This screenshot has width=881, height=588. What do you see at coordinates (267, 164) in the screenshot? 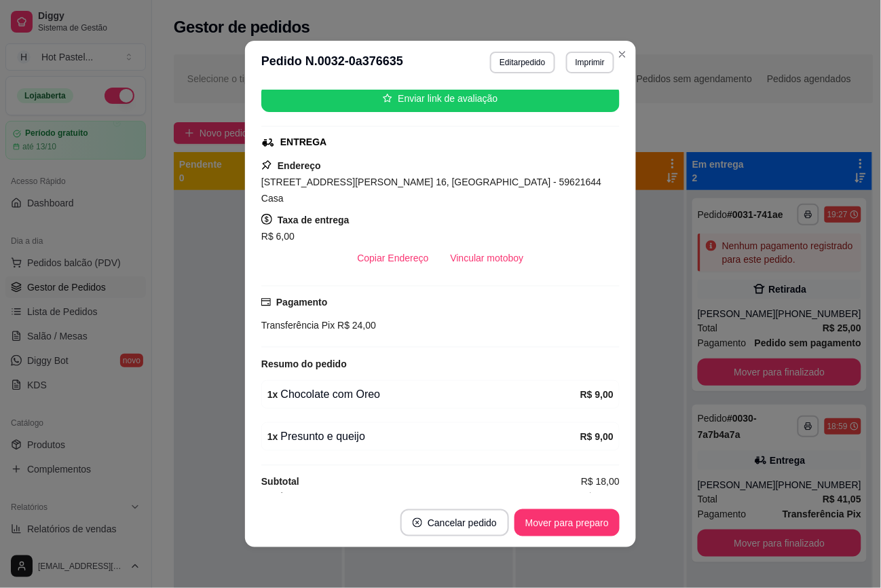
I see `span: pushpin` at bounding box center [267, 164].